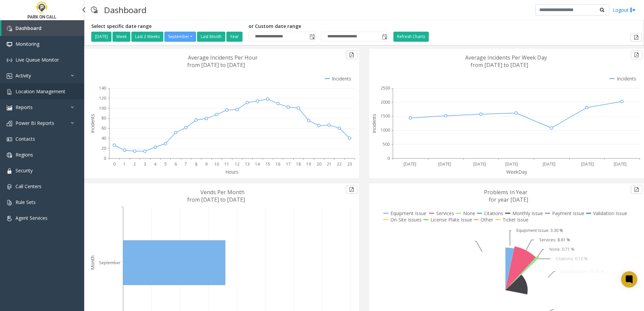 Image resolution: width=644 pixels, height=311 pixels. I want to click on text: 2000, so click(386, 102).